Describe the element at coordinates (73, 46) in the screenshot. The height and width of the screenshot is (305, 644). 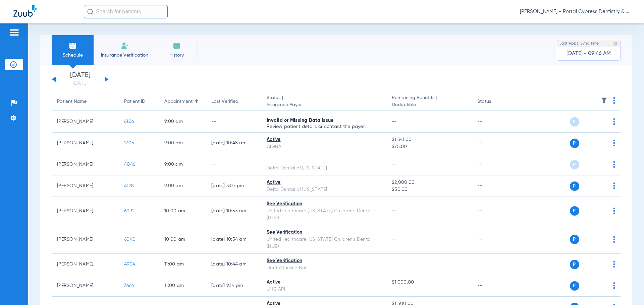
I see `img: Schedule` at that location.